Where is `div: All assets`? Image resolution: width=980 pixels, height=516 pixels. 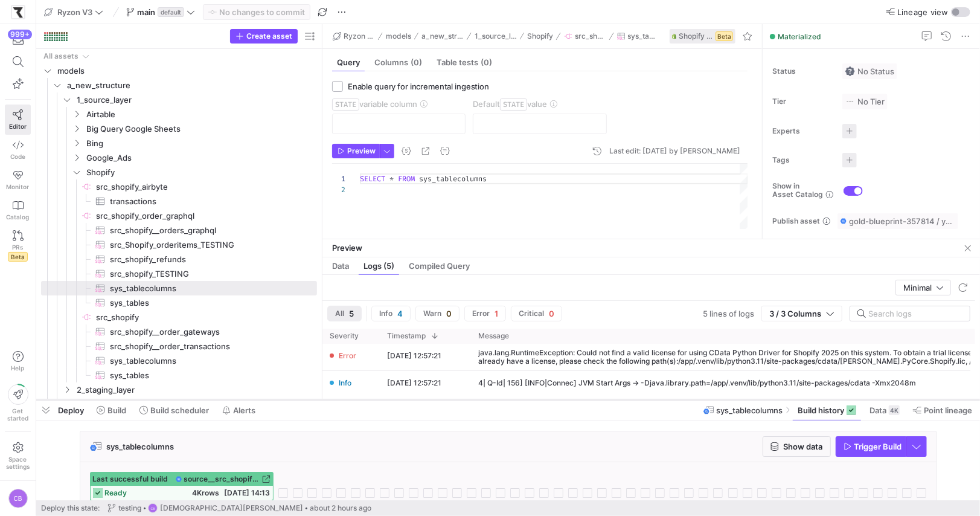
div: All assets is located at coordinates (61, 56).